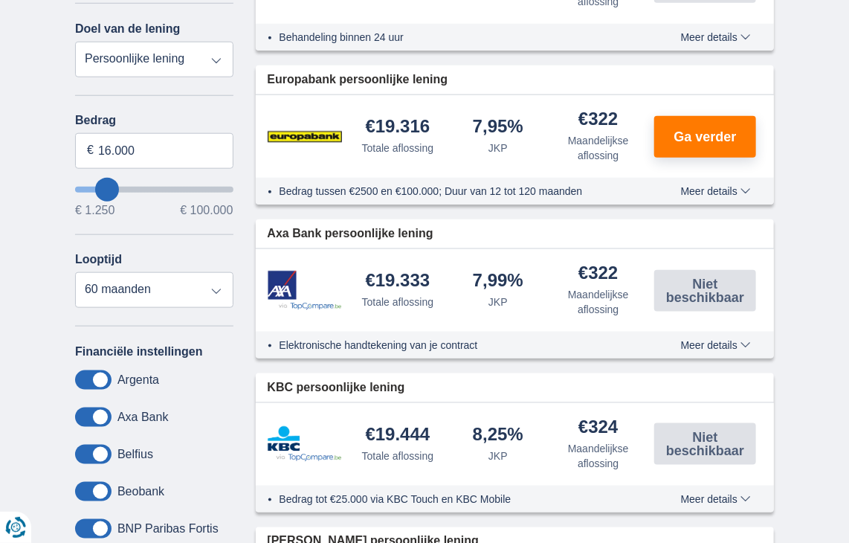 This screenshot has height=543, width=849. I want to click on span: € 100.000, so click(206, 210).